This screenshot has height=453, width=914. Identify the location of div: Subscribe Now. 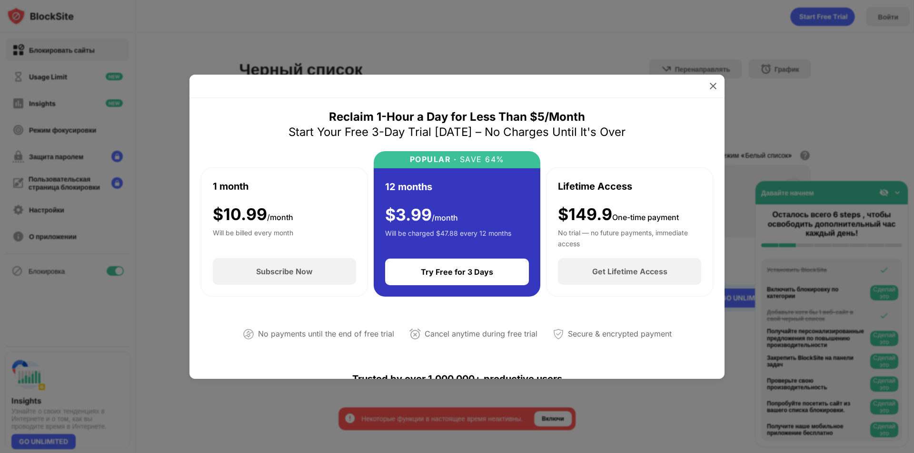
(284, 272).